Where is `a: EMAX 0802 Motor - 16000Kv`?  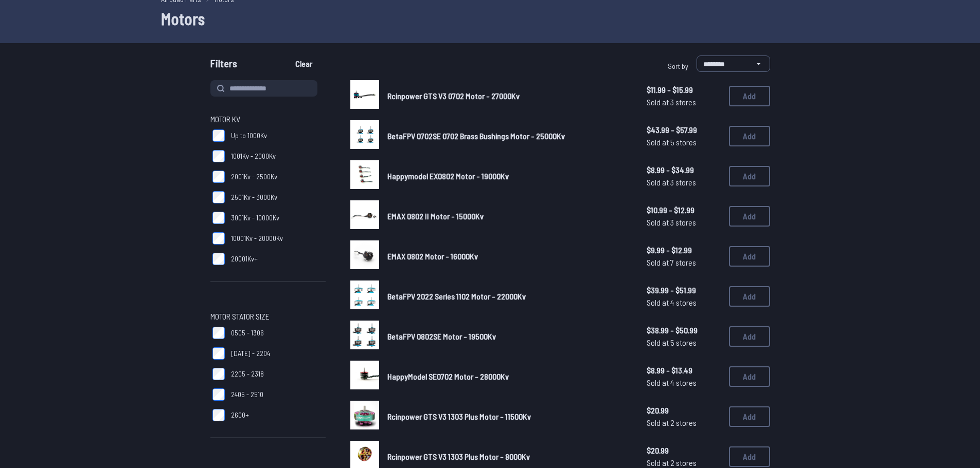 a: EMAX 0802 Motor - 16000Kv is located at coordinates (509, 256).